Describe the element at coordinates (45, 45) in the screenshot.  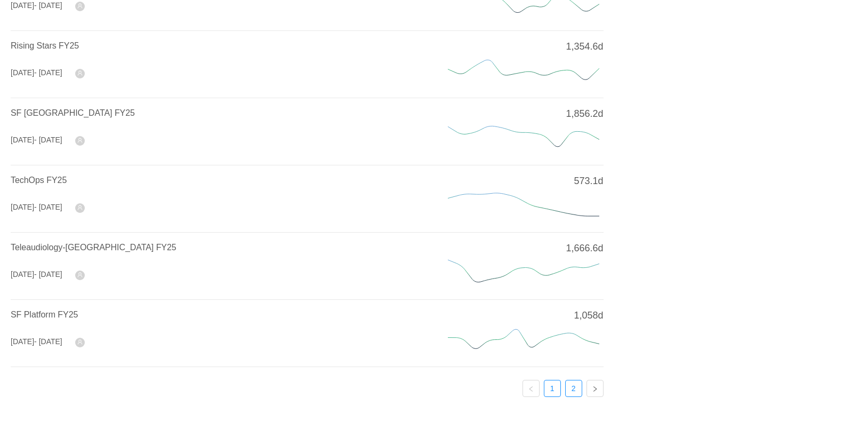
I see `span: Rising Stars FY25` at that location.